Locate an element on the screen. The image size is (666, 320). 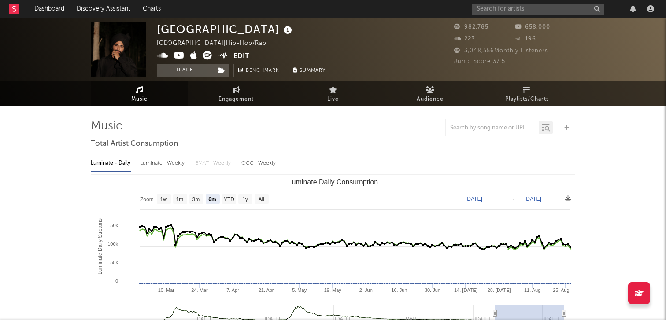
a: Audience is located at coordinates (430, 93).